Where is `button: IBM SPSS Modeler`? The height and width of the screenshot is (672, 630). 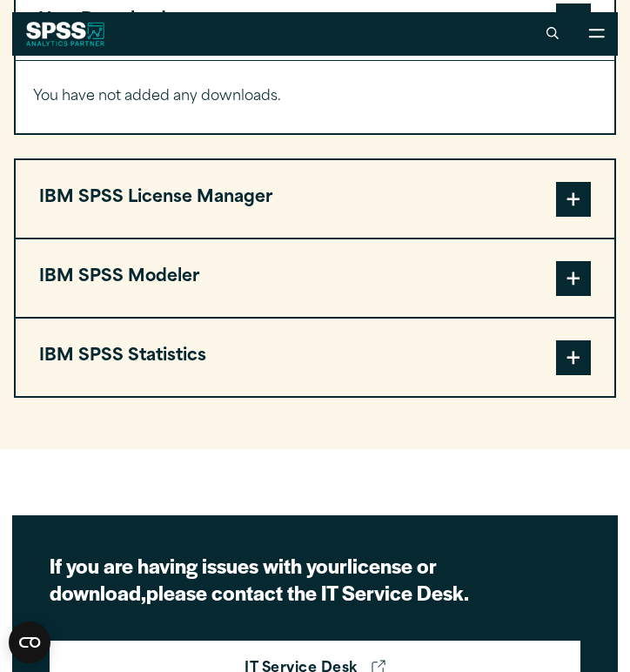 button: IBM SPSS Modeler is located at coordinates (315, 277).